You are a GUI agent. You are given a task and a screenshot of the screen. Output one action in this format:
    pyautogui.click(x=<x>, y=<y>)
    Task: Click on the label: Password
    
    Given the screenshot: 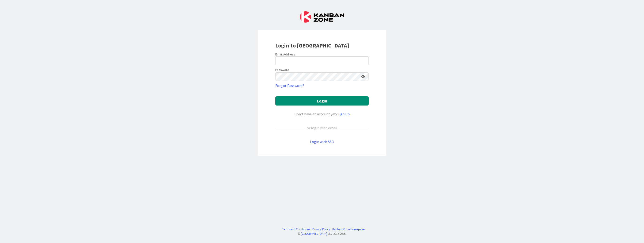 What is the action you would take?
    pyautogui.click(x=282, y=70)
    